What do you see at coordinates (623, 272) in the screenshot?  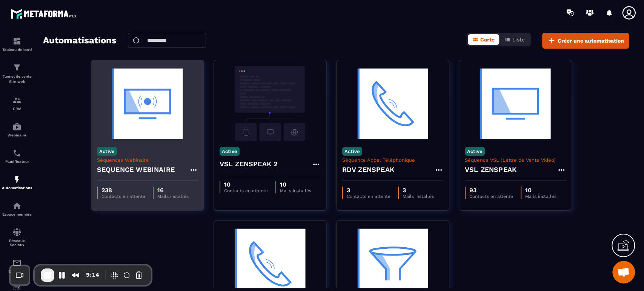 I see `div: Ouvrir le chat` at bounding box center [623, 272].